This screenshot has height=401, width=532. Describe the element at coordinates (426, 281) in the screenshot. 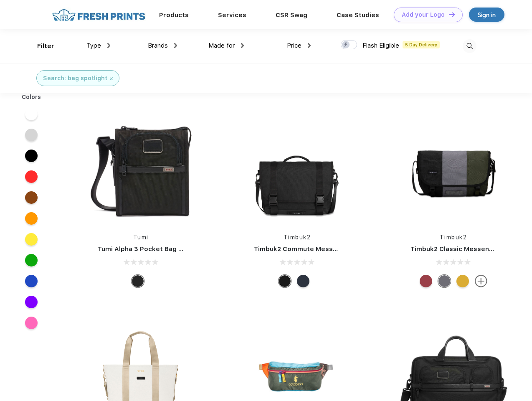

I see `div: Eco Bookish` at that location.